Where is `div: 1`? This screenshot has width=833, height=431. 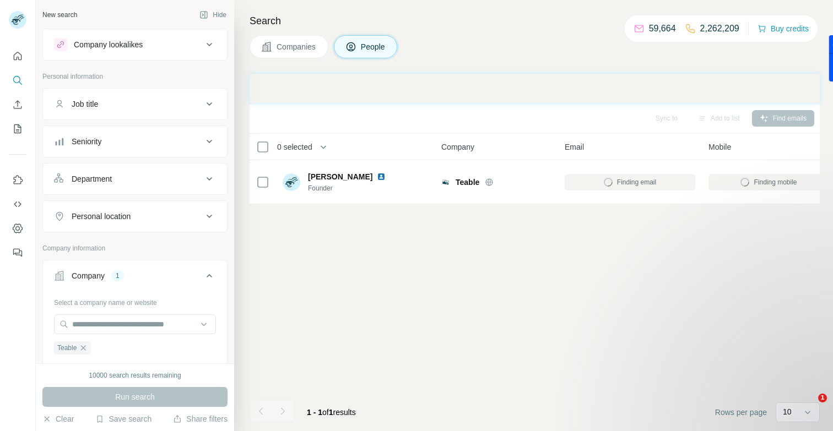
div: 1 is located at coordinates (117, 276).